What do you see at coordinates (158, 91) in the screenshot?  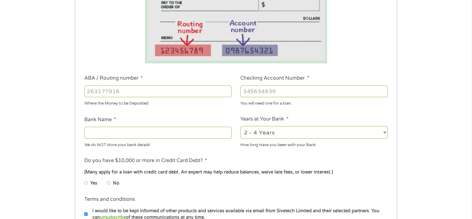 I see `input: 263177916` at bounding box center [158, 91].